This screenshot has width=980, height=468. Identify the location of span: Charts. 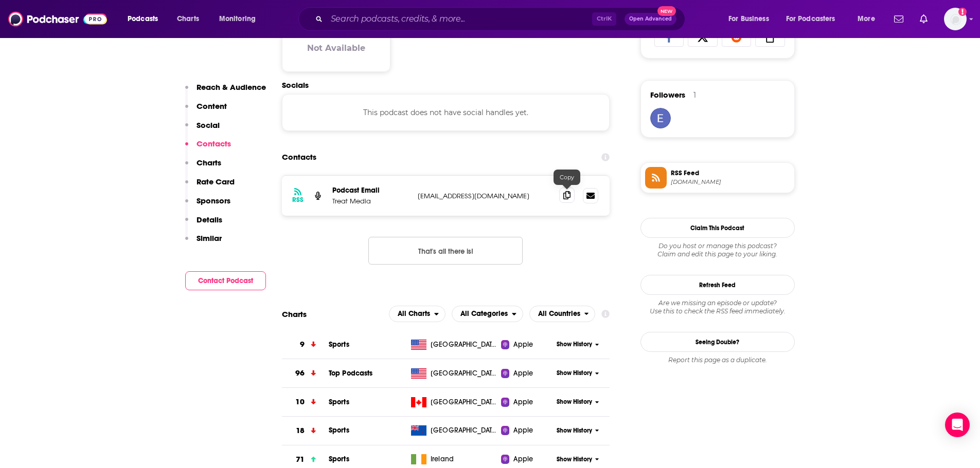
(187, 19).